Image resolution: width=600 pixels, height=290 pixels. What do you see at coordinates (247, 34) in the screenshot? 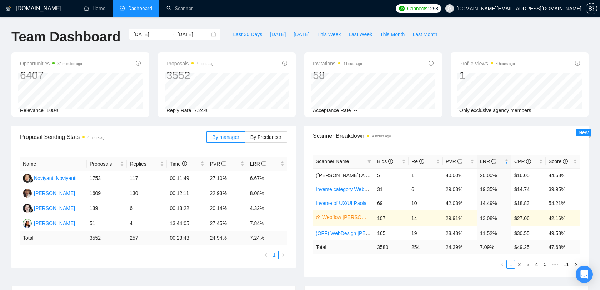
I see `span: Last 30 Days` at bounding box center [247, 34].